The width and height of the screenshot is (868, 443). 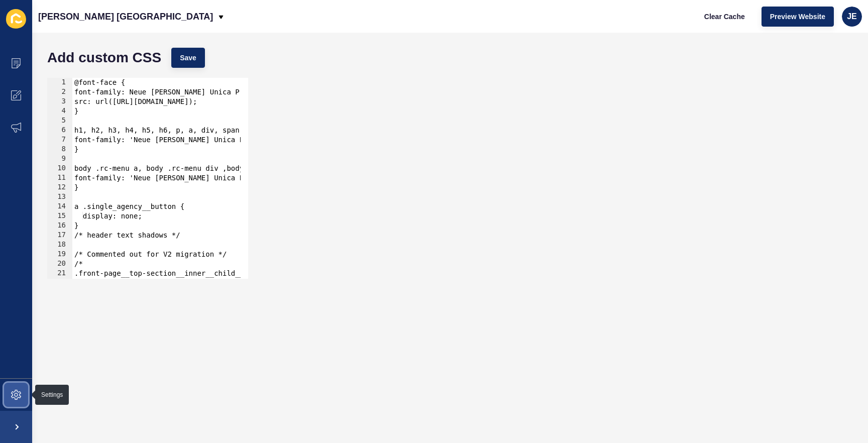 What do you see at coordinates (60, 187) in the screenshot?
I see `div: 12` at bounding box center [60, 187].